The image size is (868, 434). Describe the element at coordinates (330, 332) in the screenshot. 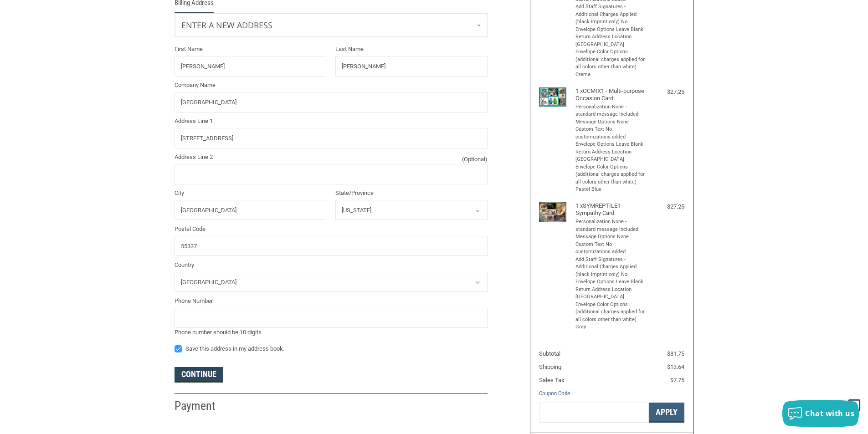

I see `div: Phone number should be 10 digits` at that location.